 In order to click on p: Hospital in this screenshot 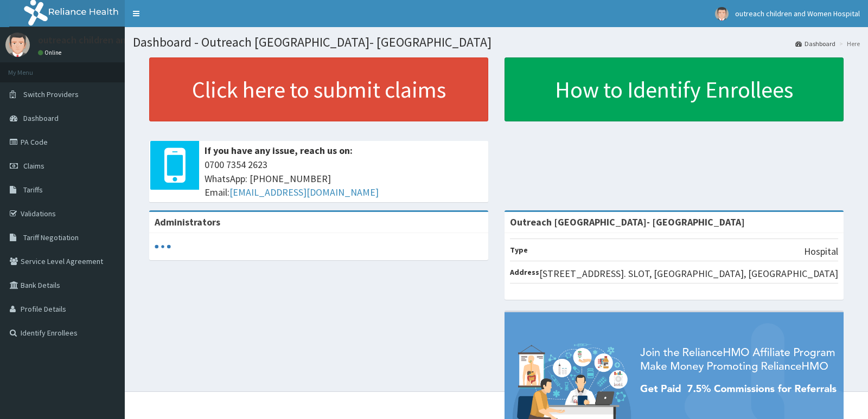, I will do `click(821, 251)`.